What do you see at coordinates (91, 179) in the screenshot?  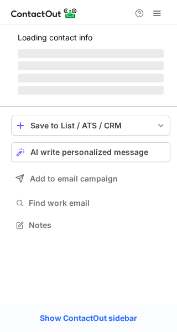 I see `button: Add to email campaign` at bounding box center [91, 179].